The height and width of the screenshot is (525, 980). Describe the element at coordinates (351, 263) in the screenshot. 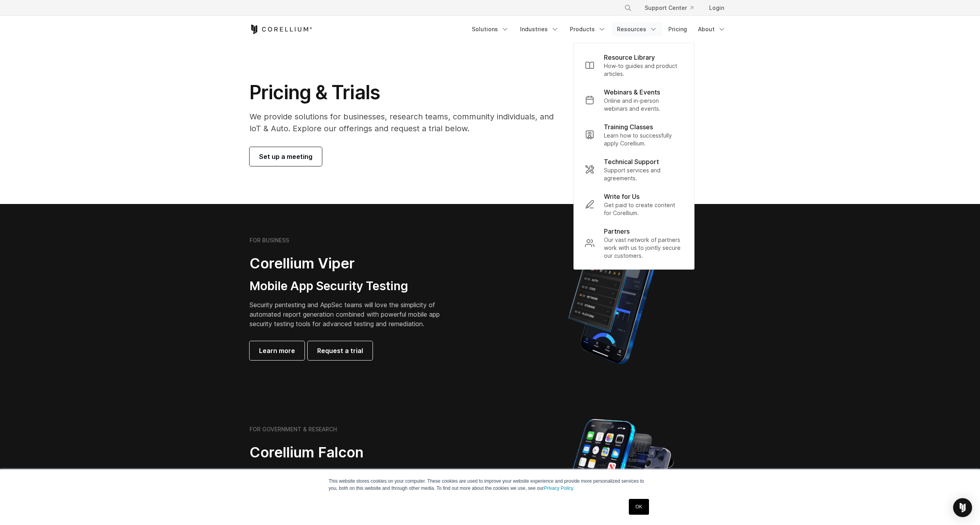

I see `h2: Corellium Viper` at that location.